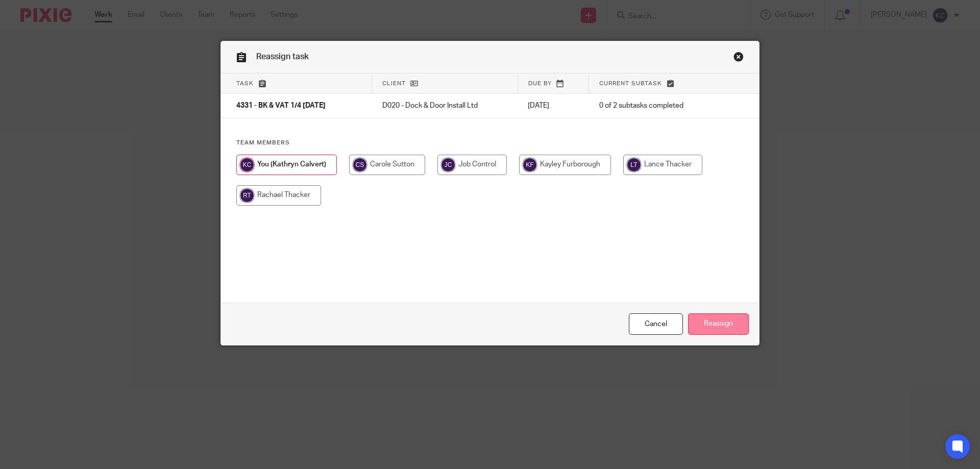  Describe the element at coordinates (245, 83) in the screenshot. I see `span: Task` at that location.